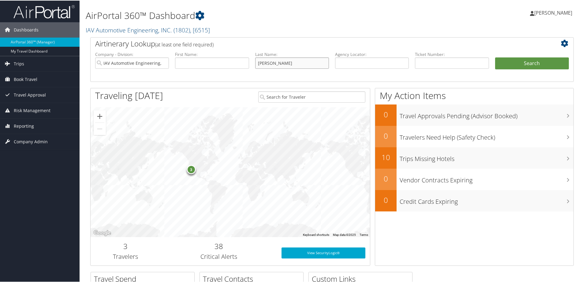 Image resolution: width=582 pixels, height=282 pixels. Describe the element at coordinates (474, 179) in the screenshot. I see `a: 0Vendor Contracts Expiring` at that location.